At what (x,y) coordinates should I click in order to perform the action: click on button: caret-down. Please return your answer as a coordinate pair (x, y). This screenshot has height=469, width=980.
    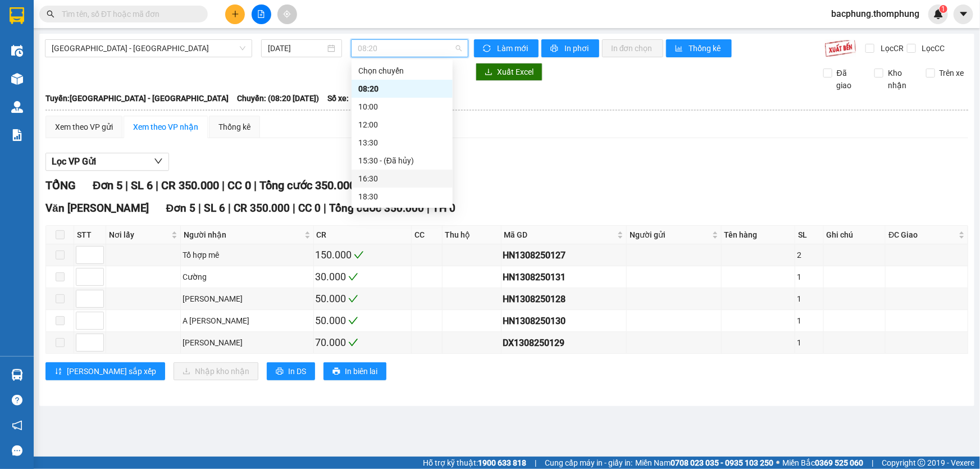
    Looking at the image, I should click on (963, 14).